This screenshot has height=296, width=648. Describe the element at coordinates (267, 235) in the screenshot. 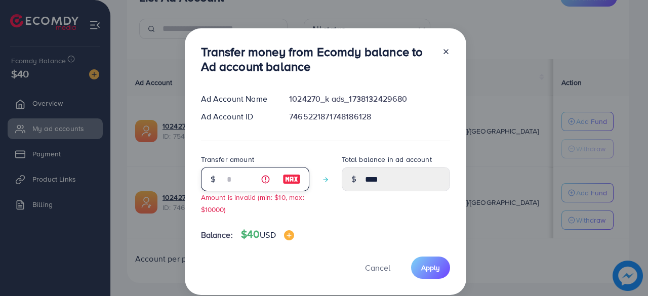

I see `span: USD` at that location.